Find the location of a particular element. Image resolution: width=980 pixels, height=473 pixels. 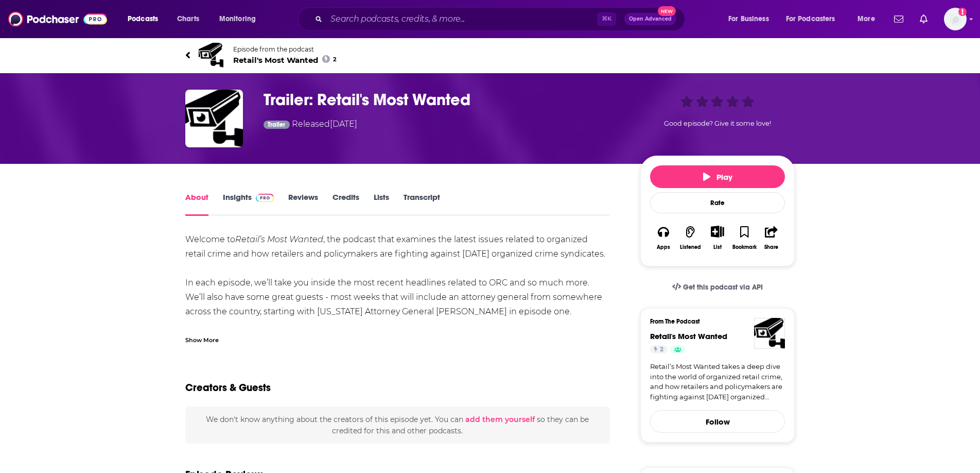

img: User Profile is located at coordinates (955, 19).